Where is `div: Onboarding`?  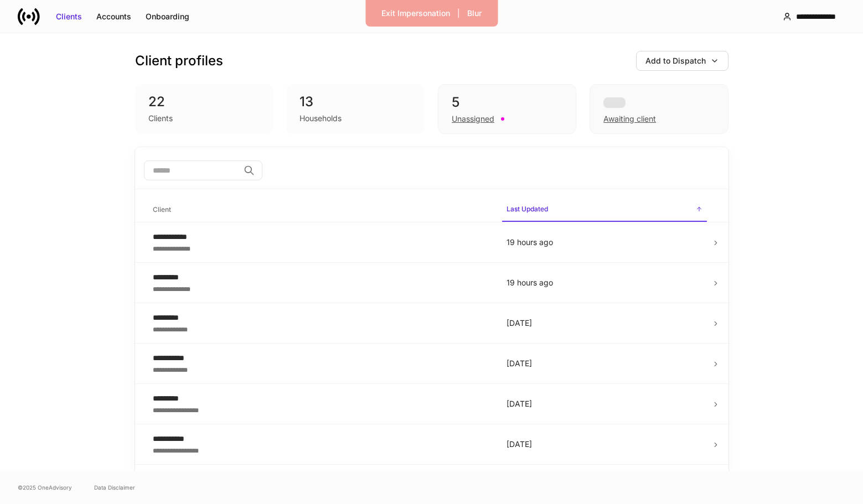
div: Onboarding is located at coordinates (167, 17).